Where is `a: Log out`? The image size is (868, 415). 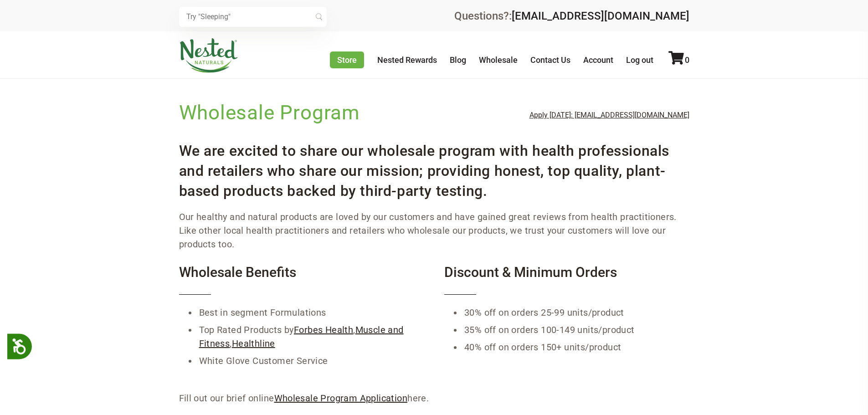
a: Log out is located at coordinates (640, 60).